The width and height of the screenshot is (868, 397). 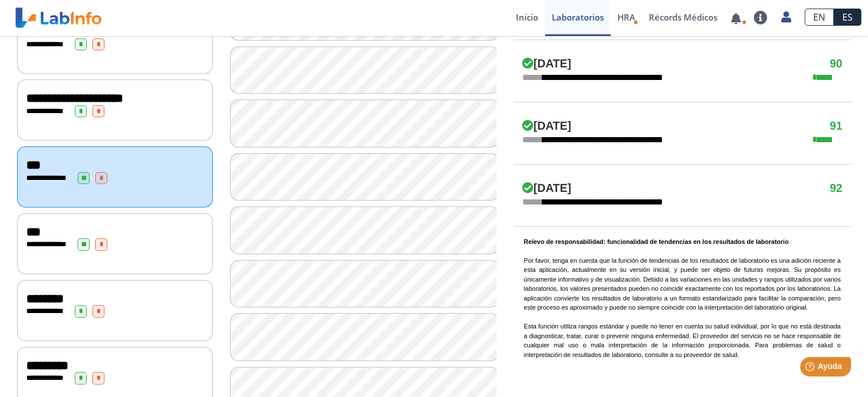 I want to click on h4: 92, so click(x=836, y=188).